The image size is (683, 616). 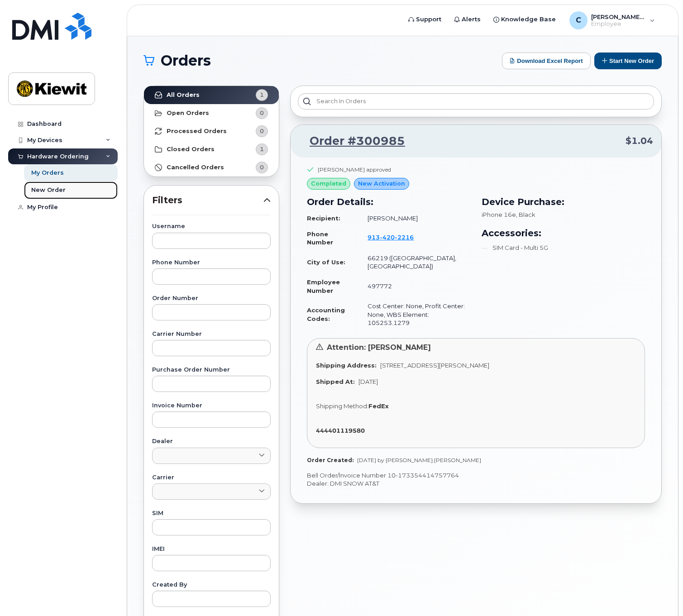 What do you see at coordinates (382, 183) in the screenshot?
I see `span: New Activation` at bounding box center [382, 183].